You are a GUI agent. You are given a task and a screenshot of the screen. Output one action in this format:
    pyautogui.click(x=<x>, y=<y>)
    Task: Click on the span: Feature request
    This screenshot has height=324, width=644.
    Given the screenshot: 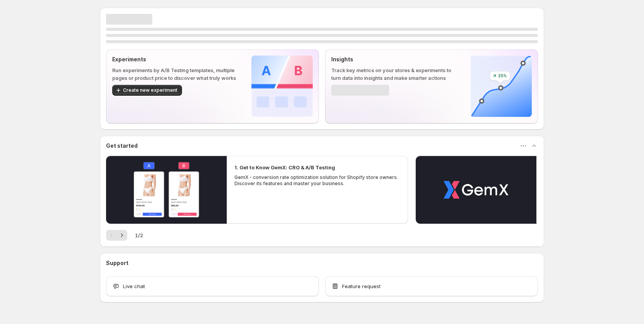 What is the action you would take?
    pyautogui.click(x=361, y=286)
    